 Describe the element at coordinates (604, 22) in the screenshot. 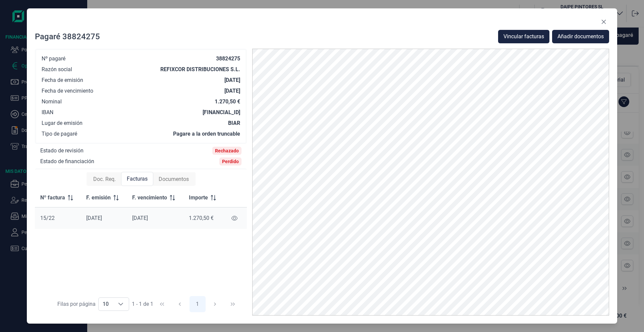

I see `button: Close` at that location.